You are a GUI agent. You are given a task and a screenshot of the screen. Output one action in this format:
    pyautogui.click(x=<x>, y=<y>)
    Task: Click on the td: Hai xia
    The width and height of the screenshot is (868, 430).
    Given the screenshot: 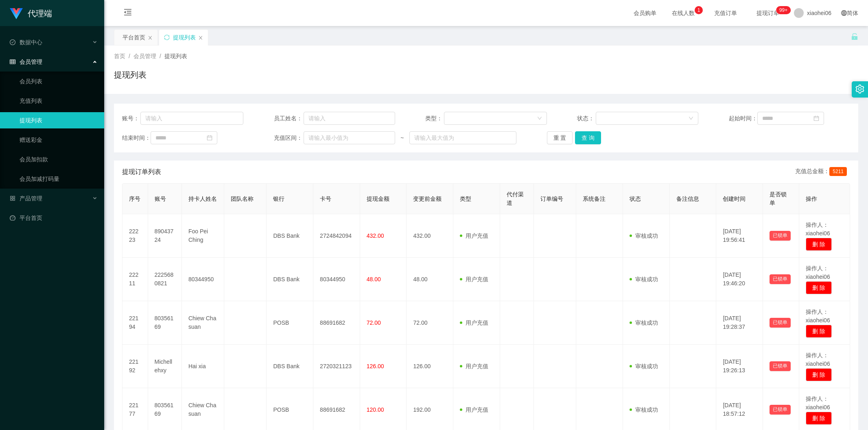 What is the action you would take?
    pyautogui.click(x=203, y=366)
    